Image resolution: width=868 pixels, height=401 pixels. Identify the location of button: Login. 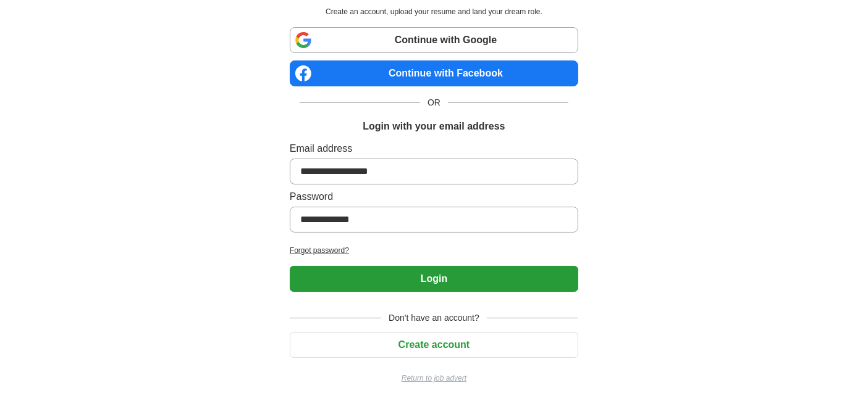
(434, 279).